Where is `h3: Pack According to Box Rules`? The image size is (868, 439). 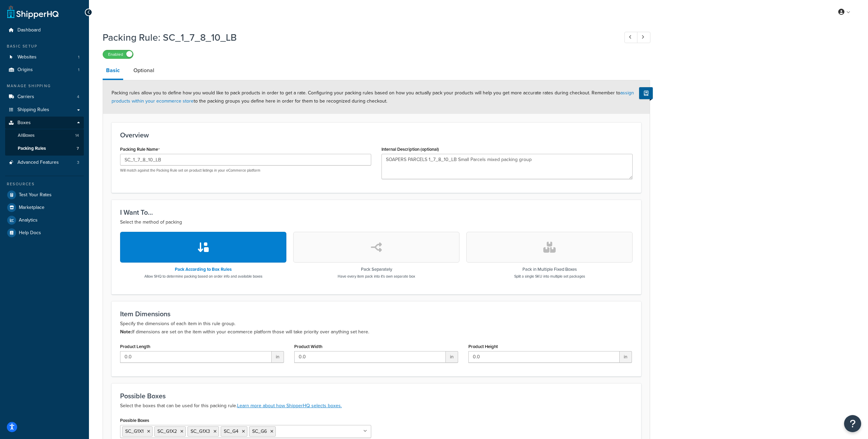
h3: Pack According to Box Rules is located at coordinates (203, 270).